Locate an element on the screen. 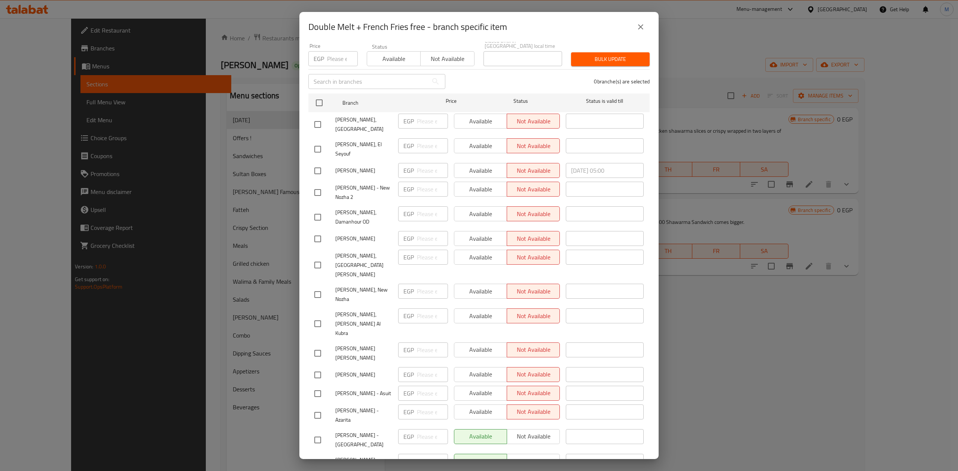 The height and width of the screenshot is (471, 958). span: Price is located at coordinates (451, 101).